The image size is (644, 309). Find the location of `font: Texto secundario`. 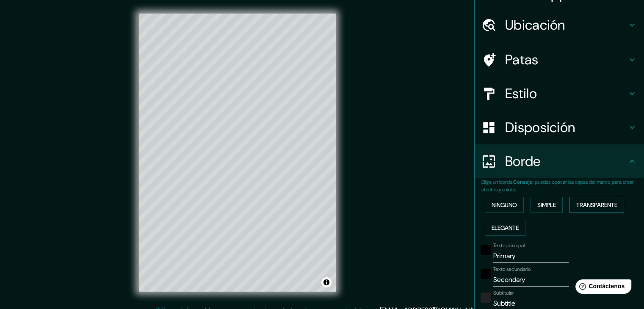

font: Texto secundario is located at coordinates (512, 269).